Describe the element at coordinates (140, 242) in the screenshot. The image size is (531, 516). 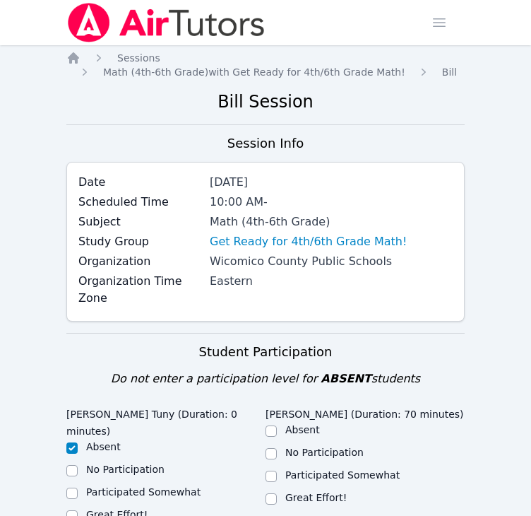
I see `label: Study Group` at that location.